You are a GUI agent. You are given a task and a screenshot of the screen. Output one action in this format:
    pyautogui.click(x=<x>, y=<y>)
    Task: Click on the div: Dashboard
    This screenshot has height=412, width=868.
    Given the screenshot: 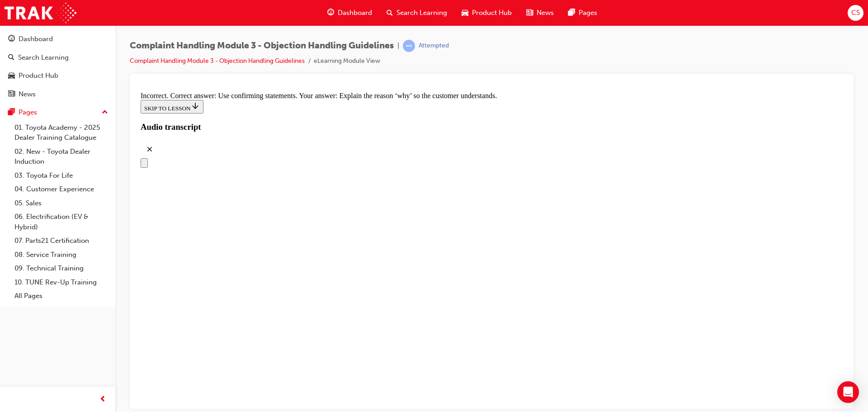 What is the action you would take?
    pyautogui.click(x=36, y=39)
    